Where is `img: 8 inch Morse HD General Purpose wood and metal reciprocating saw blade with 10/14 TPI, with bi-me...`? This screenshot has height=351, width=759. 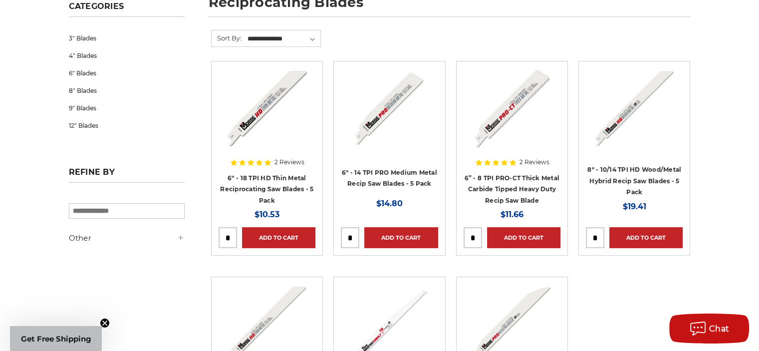 img: 8 inch Morse HD General Purpose wood and metal reciprocating saw blade with 10/14 TPI, with bi-me... is located at coordinates (634, 108).